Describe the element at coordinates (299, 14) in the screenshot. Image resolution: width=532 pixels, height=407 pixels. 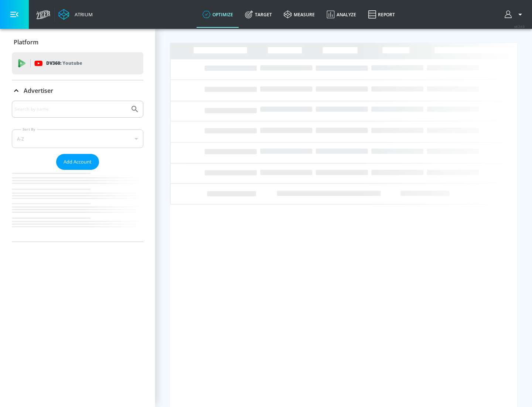
I see `a: measure` at that location.